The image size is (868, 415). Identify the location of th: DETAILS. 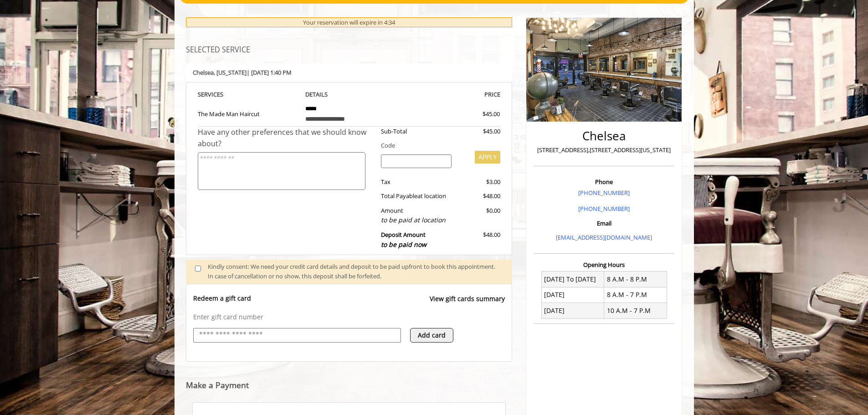
(349, 94).